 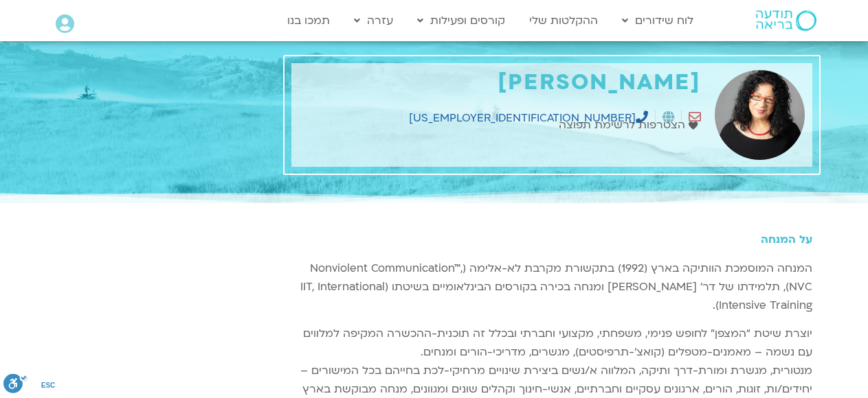 What do you see at coordinates (657, 21) in the screenshot?
I see `a: לוח שידורים` at bounding box center [657, 21].